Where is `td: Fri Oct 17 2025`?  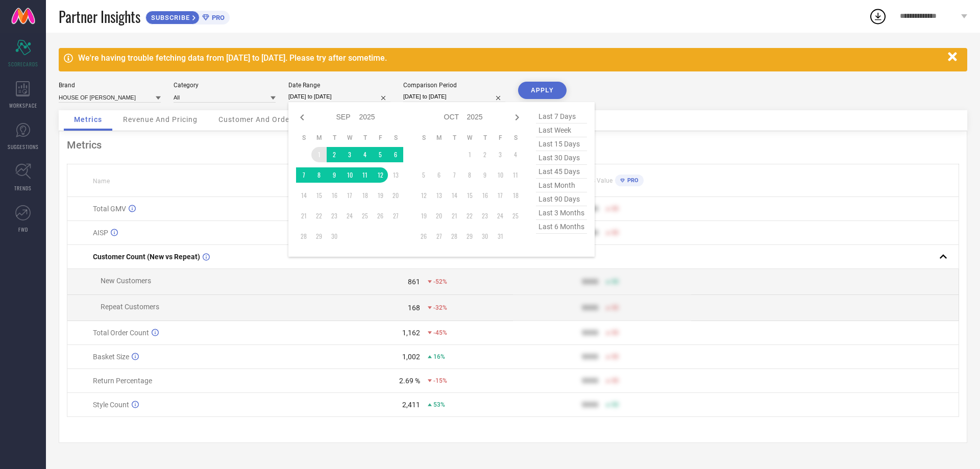 td: Fri Oct 17 2025 is located at coordinates (500, 196).